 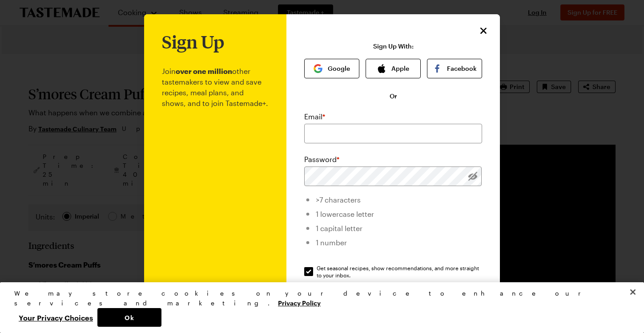 I want to click on button: Ok, so click(x=129, y=317).